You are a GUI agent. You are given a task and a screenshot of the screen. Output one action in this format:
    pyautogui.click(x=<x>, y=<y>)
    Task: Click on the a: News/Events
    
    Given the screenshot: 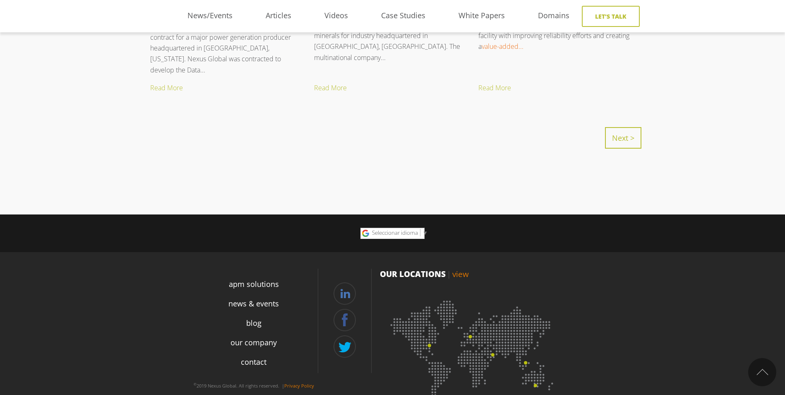 What is the action you would take?
    pyautogui.click(x=210, y=16)
    